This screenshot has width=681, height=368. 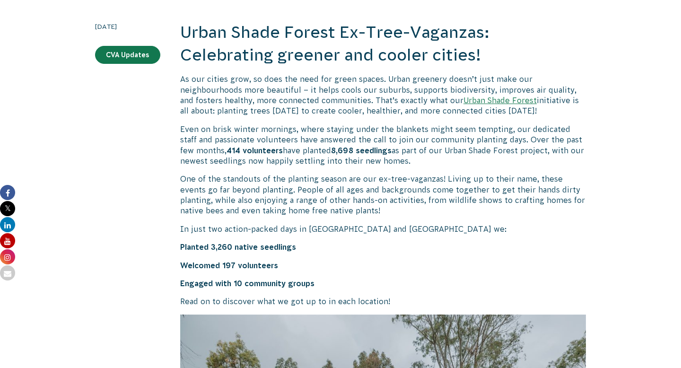 What do you see at coordinates (383, 301) in the screenshot?
I see `p: Read on to discover what we got up to in each location!` at bounding box center [383, 301].